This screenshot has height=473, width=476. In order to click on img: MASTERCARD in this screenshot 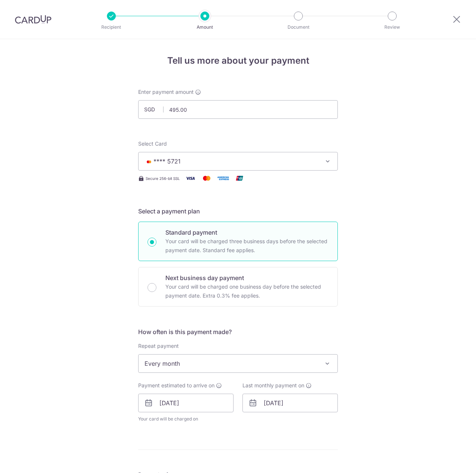, I will do `click(149, 162)`.